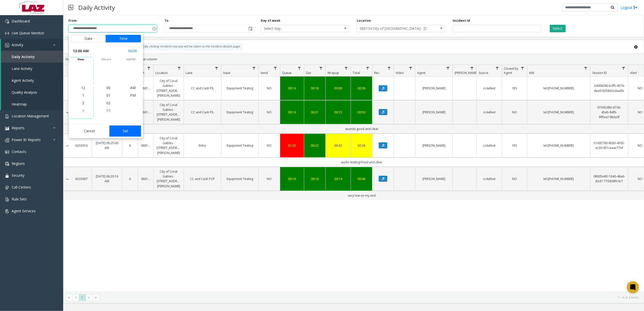 The width and height of the screenshot is (644, 311). What do you see at coordinates (23, 80) in the screenshot?
I see `span: Agent Activity` at bounding box center [23, 80].